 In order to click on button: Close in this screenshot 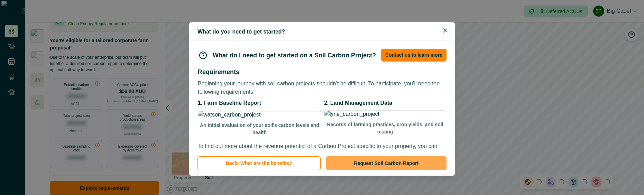, I will do `click(445, 30)`.